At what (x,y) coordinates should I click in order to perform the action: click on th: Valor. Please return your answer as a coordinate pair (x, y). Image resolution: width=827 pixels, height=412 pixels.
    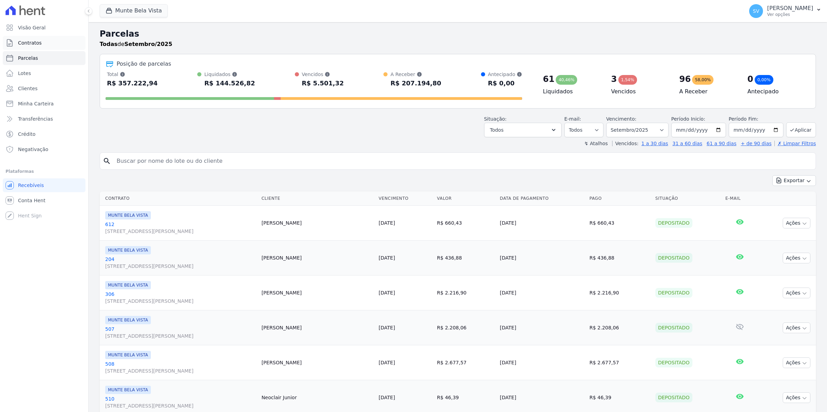
    Looking at the image, I should click on (466, 199).